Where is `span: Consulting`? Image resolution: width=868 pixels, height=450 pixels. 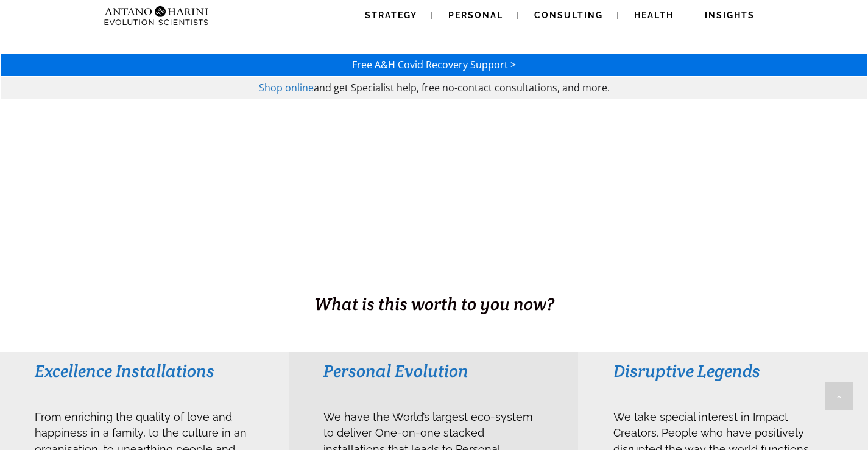 span: Consulting is located at coordinates (569, 15).